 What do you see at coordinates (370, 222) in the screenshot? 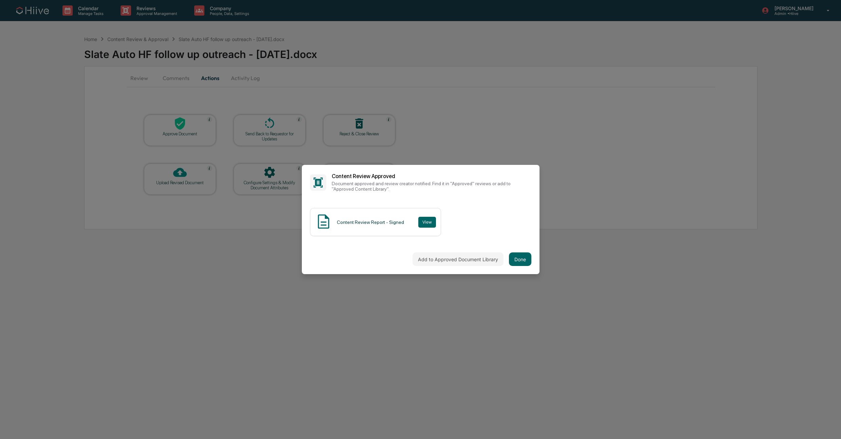
I see `div: Content Review Report - Signed` at bounding box center [370, 222].